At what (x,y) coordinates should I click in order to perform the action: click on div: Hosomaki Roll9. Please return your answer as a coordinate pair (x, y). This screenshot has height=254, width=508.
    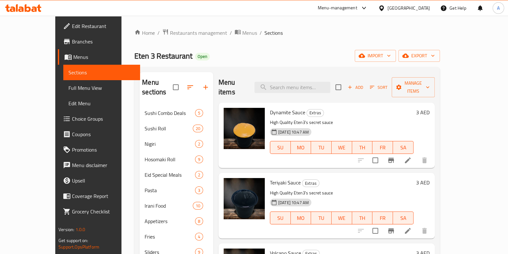
    Looking at the image, I should click on (176, 159).